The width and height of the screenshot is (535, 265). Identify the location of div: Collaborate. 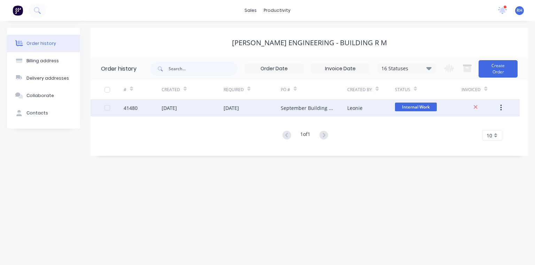
(40, 96).